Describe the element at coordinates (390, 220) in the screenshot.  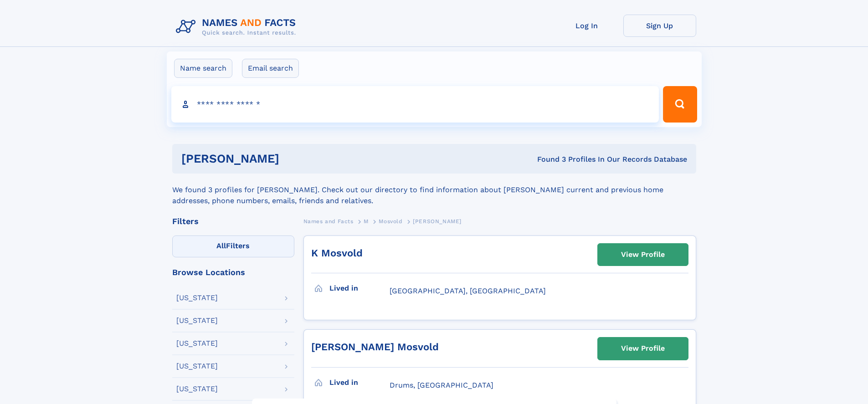
I see `a: Mosvold` at that location.